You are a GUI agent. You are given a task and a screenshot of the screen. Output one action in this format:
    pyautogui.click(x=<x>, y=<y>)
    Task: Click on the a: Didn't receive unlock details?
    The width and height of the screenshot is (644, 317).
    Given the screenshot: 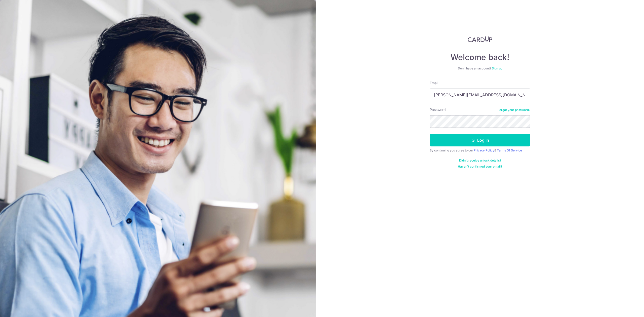 What is the action you would take?
    pyautogui.click(x=480, y=161)
    